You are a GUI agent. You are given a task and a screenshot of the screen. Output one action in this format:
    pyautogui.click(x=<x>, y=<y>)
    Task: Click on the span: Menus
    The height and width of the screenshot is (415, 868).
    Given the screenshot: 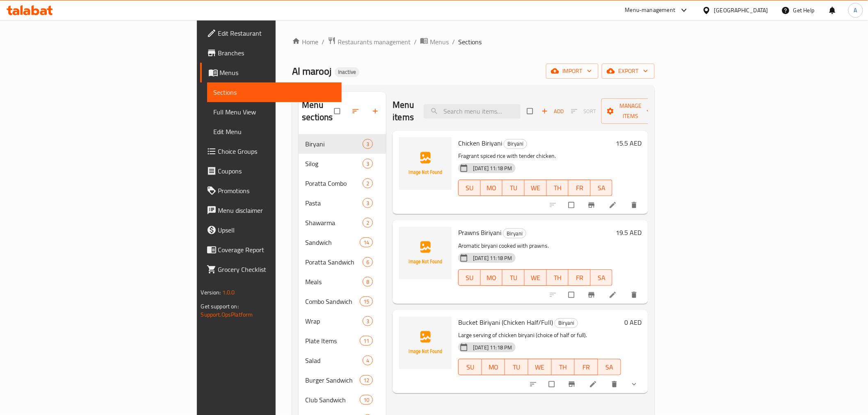 What is the action you would take?
    pyautogui.click(x=439, y=42)
    